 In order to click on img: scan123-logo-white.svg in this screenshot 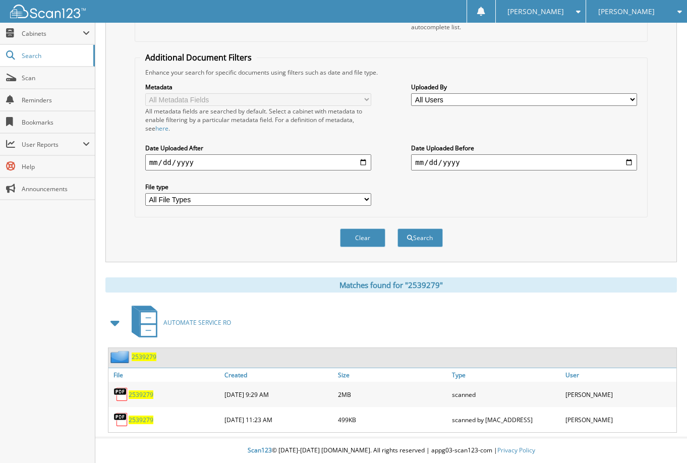, I will do `click(48, 11)`.